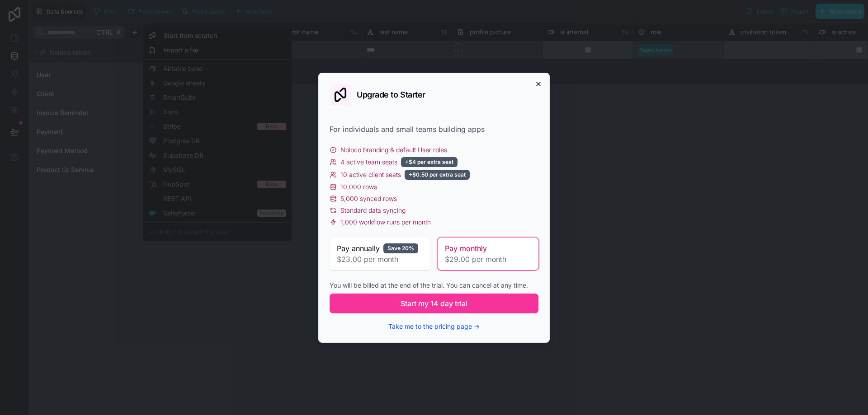  What do you see at coordinates (466, 248) in the screenshot?
I see `span: Pay monthly` at bounding box center [466, 248].